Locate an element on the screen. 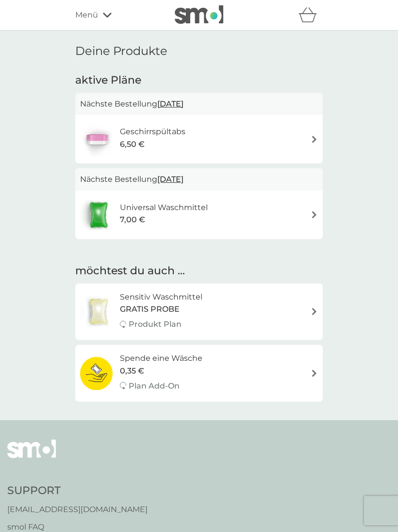 The height and width of the screenshot is (532, 398). h6: Sensitiv Waschmittel is located at coordinates (161, 297).